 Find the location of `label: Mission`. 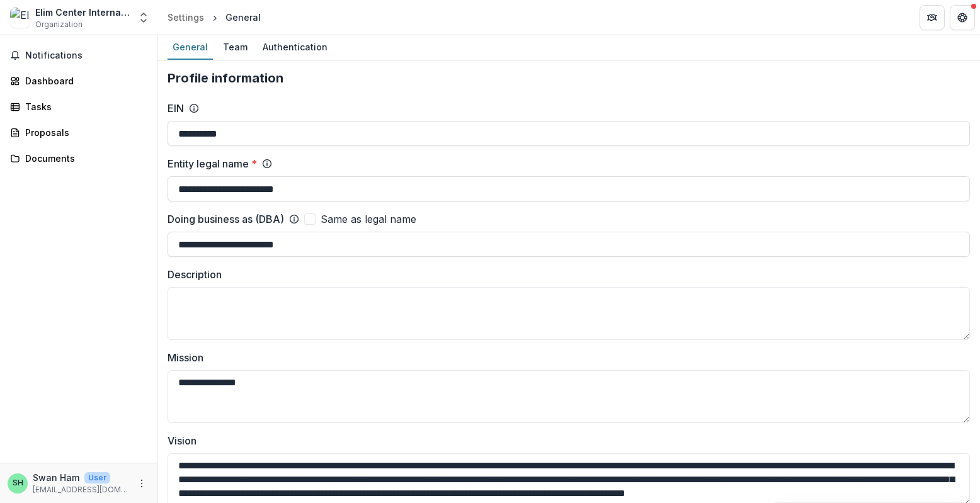

label: Mission is located at coordinates (566, 358).